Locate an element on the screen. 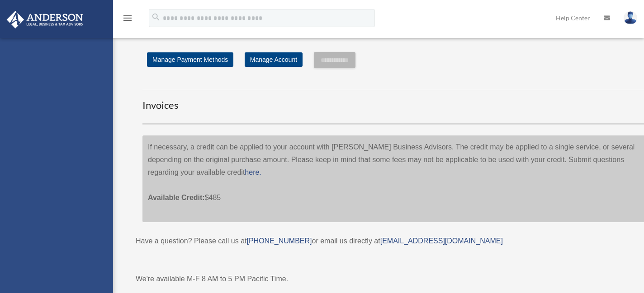  img: Anderson Advisors Platinum Portal is located at coordinates (44, 19).